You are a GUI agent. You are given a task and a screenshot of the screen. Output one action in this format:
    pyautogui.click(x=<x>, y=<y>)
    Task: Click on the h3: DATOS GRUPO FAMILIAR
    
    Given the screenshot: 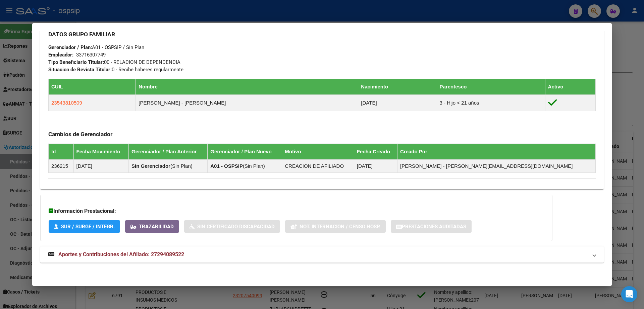 What is the action you would take?
    pyautogui.click(x=322, y=35)
    